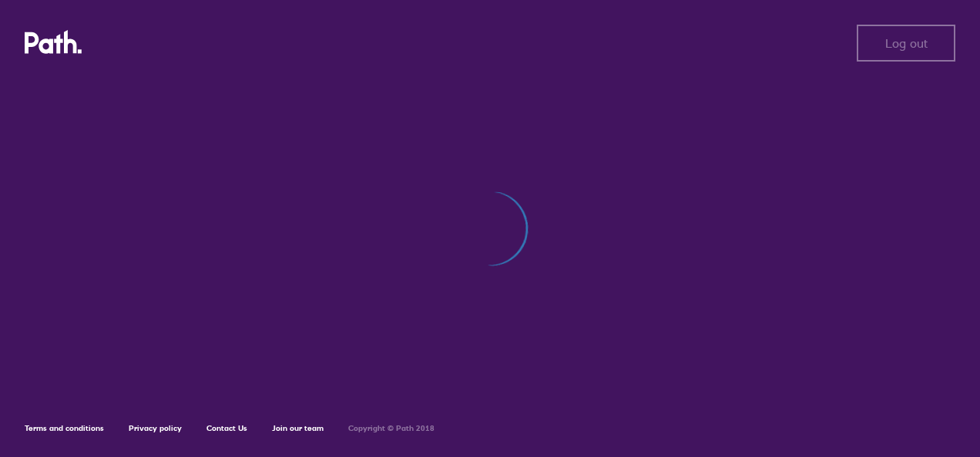 This screenshot has height=457, width=980. Describe the element at coordinates (391, 428) in the screenshot. I see `h6: Copyright © Path 2018` at that location.